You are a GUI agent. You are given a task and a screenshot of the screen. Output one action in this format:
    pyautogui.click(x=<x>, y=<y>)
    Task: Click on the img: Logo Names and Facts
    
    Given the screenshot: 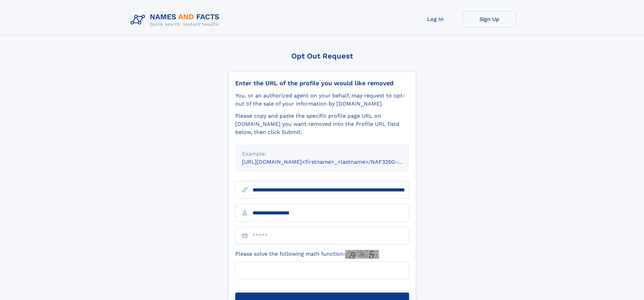 What is the action you would take?
    pyautogui.click(x=176, y=20)
    